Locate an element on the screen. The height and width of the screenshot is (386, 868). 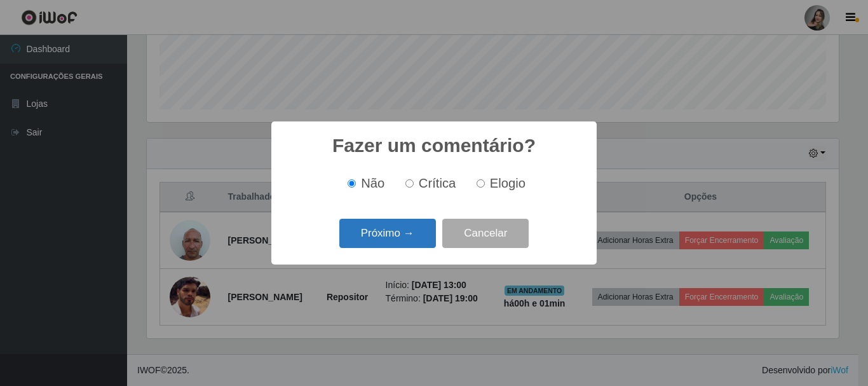
span: Não is located at coordinates (372, 183).